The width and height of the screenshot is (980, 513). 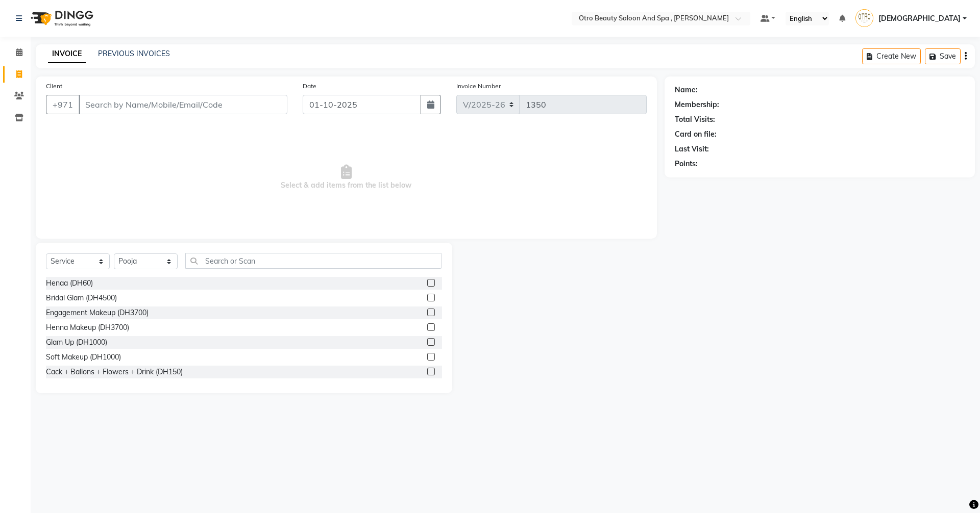 What do you see at coordinates (81, 298) in the screenshot?
I see `div: Bridal Glam (DH4500)` at bounding box center [81, 298].